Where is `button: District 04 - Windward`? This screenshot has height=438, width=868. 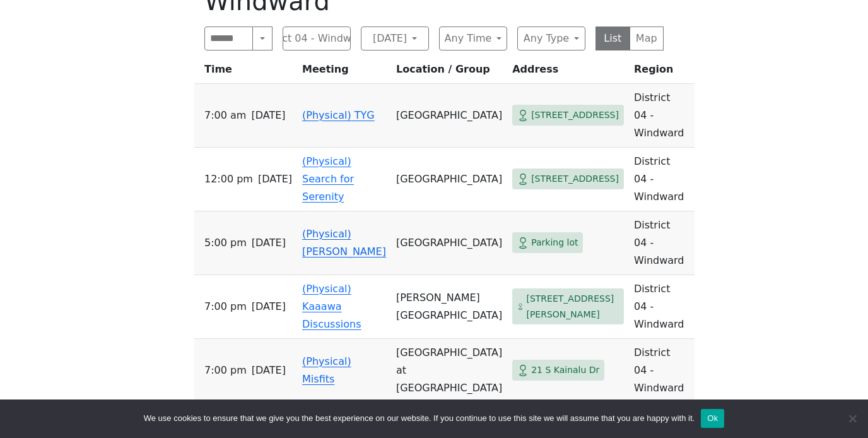 button: District 04 - Windward is located at coordinates (317, 38).